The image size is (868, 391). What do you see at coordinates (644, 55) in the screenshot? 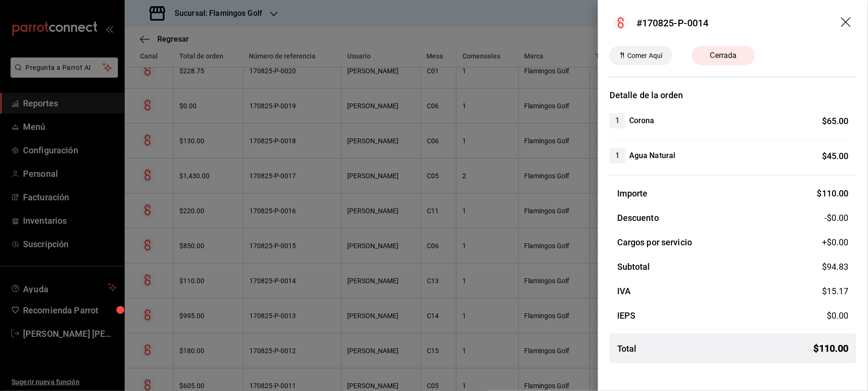
I see `span: Comer Aquí` at bounding box center [644, 55].